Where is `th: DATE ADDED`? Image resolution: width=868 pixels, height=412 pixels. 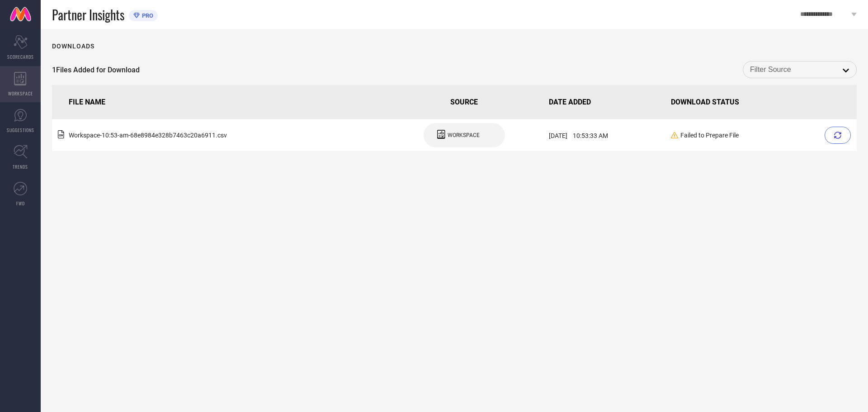 th: DATE ADDED is located at coordinates (606, 102).